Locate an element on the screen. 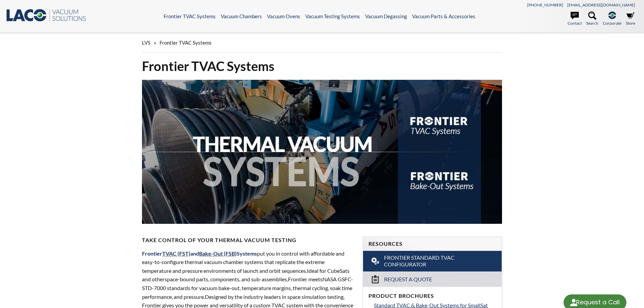 This screenshot has width=644, height=308. h1: Frontier TVAC Systems is located at coordinates (322, 66).